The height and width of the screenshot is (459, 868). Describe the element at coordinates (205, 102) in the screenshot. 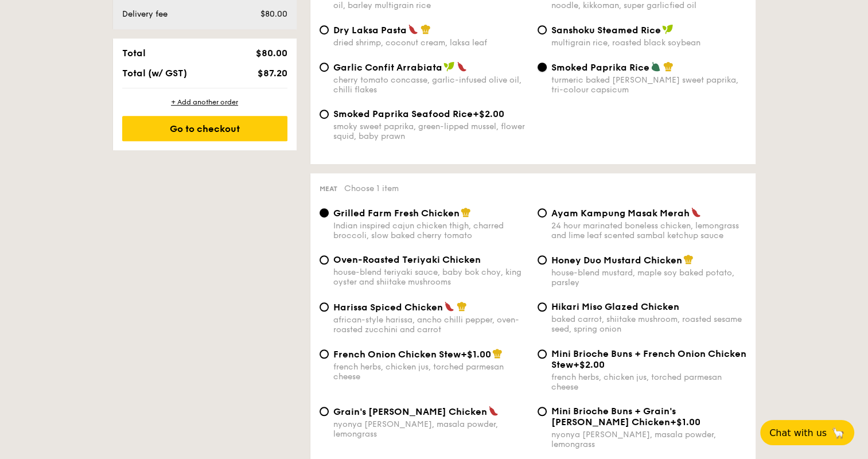

I see `div: + Add another order` at that location.